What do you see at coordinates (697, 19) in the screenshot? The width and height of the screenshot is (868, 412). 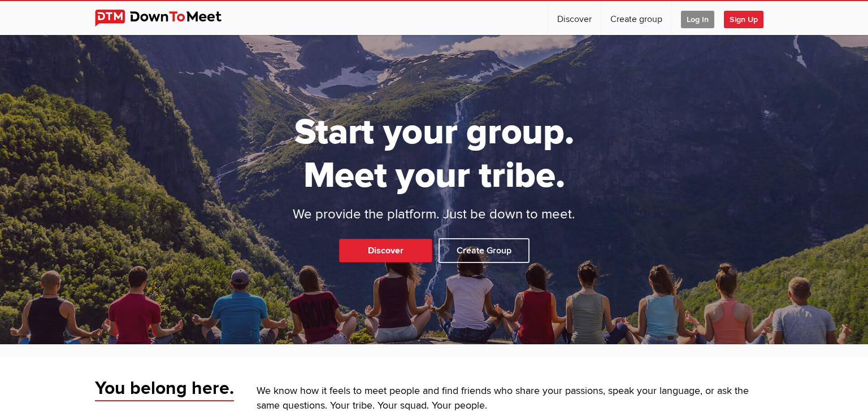 I see `span: Log In` at bounding box center [697, 19].